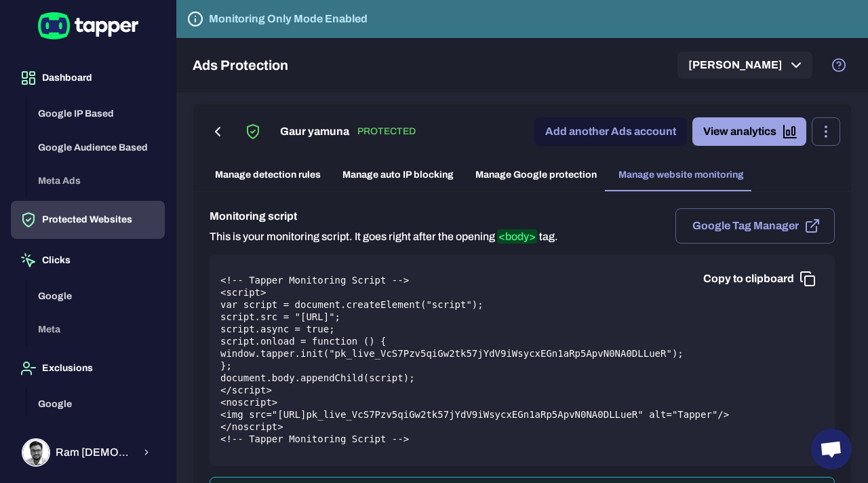  I want to click on button: Copy to clipboard, so click(758, 279).